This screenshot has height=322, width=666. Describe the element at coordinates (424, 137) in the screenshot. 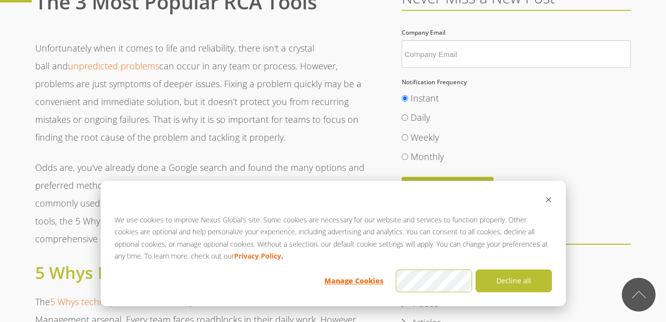

I see `span: Weekly` at that location.